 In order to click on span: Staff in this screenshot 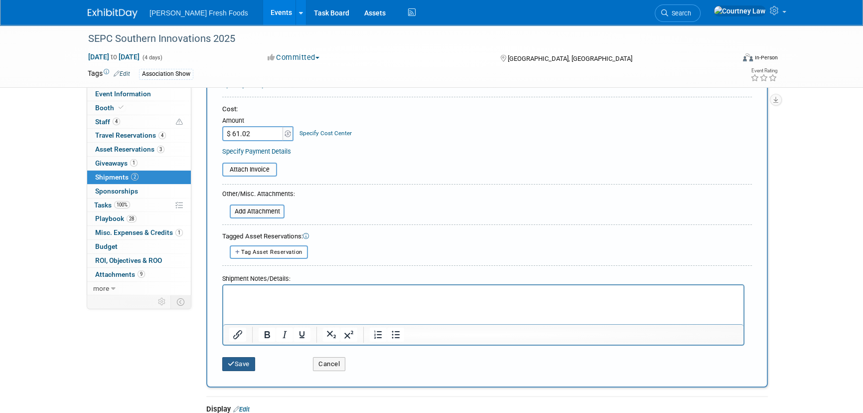, I will do `click(108, 122)`.